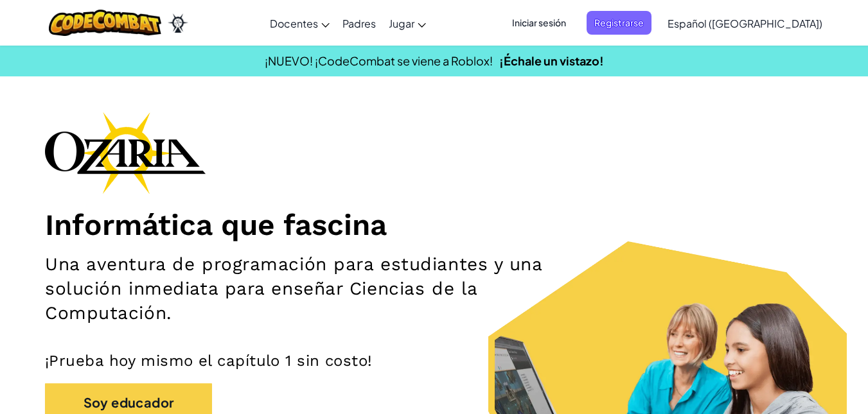 The height and width of the screenshot is (414, 868). Describe the element at coordinates (105, 22) in the screenshot. I see `a: CodeCombat logo` at that location.